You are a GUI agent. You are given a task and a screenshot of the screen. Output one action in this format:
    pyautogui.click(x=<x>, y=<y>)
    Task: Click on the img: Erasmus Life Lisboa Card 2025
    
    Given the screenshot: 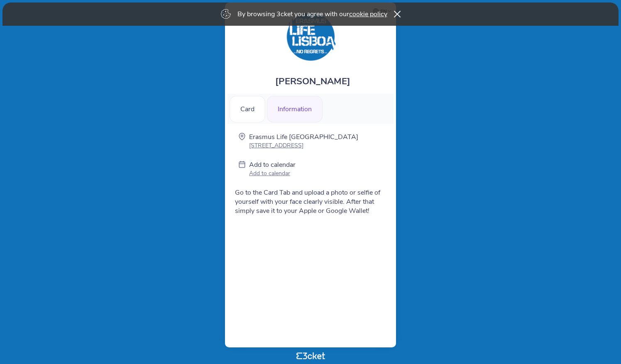 What is the action you would take?
    pyautogui.click(x=311, y=37)
    